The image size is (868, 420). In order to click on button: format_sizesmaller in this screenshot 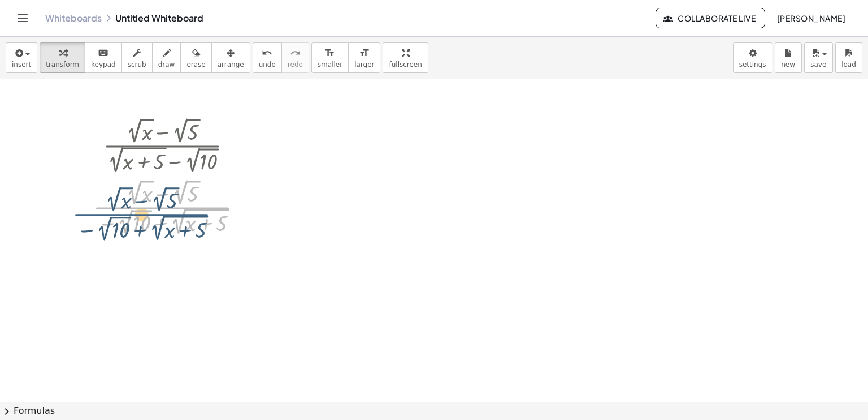, I will do `click(330, 58)`.